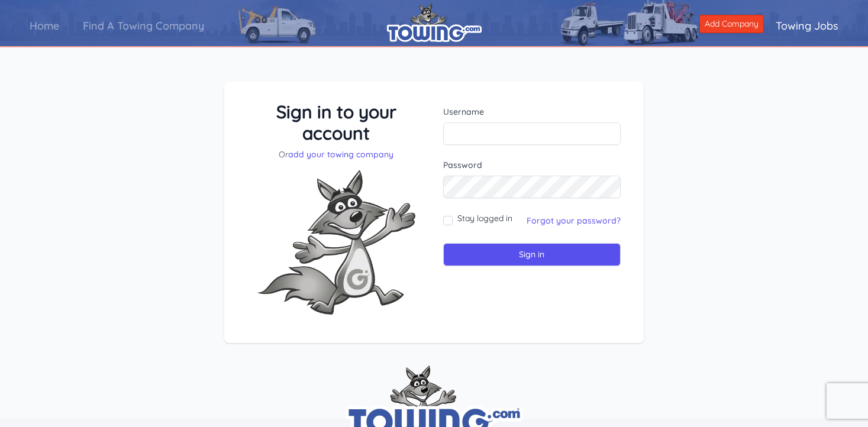 This screenshot has width=868, height=427. I want to click on label: Password, so click(532, 165).